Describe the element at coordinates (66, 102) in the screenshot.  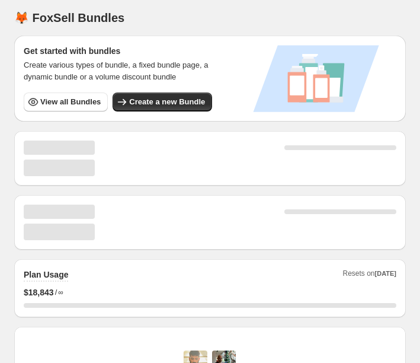
I see `button: View all Bundles` at that location.